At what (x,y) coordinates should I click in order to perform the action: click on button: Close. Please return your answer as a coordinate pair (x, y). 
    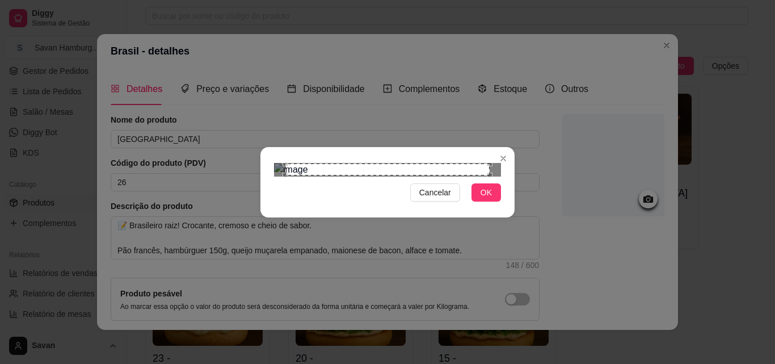
    Looking at the image, I should click on (503, 158).